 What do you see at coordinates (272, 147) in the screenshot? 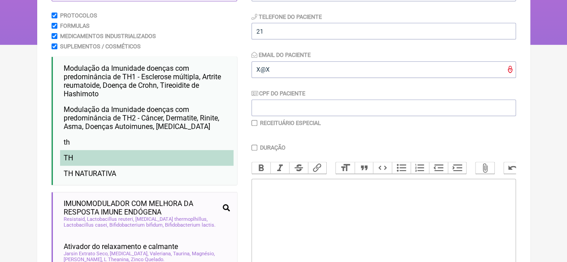
I see `label: Duração` at bounding box center [272, 147].